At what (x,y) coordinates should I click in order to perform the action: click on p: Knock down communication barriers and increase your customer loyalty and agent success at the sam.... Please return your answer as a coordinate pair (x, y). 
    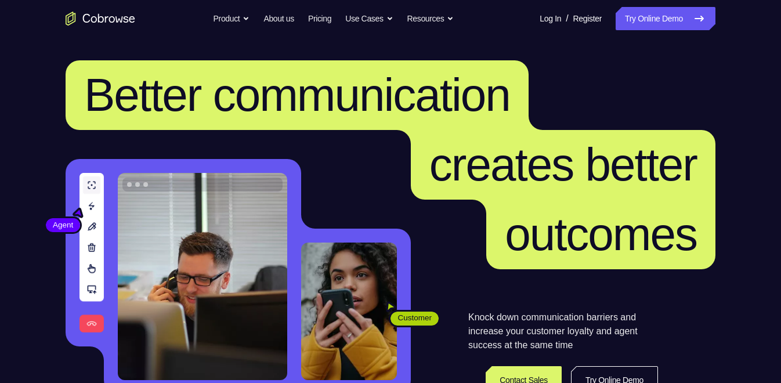
    Looking at the image, I should click on (563, 331).